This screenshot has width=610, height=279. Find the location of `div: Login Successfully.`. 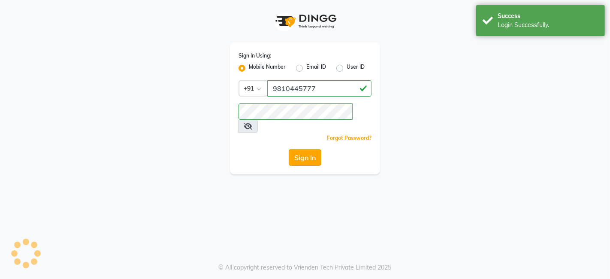

div: Login Successfully. is located at coordinates (548, 25).